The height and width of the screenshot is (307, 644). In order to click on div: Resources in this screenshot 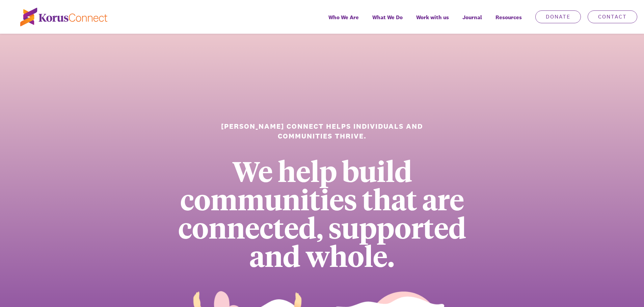, I will do `click(509, 22)`.